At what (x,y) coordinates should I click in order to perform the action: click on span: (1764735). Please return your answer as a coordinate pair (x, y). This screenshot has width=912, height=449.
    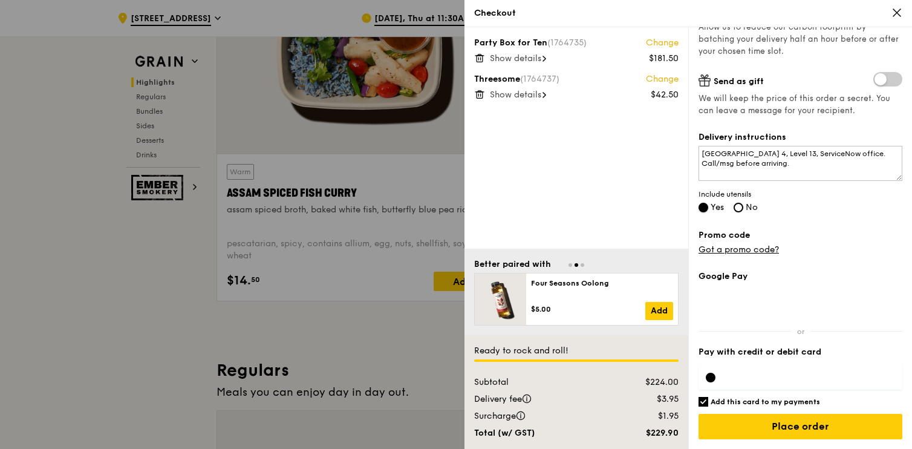
    Looking at the image, I should click on (567, 42).